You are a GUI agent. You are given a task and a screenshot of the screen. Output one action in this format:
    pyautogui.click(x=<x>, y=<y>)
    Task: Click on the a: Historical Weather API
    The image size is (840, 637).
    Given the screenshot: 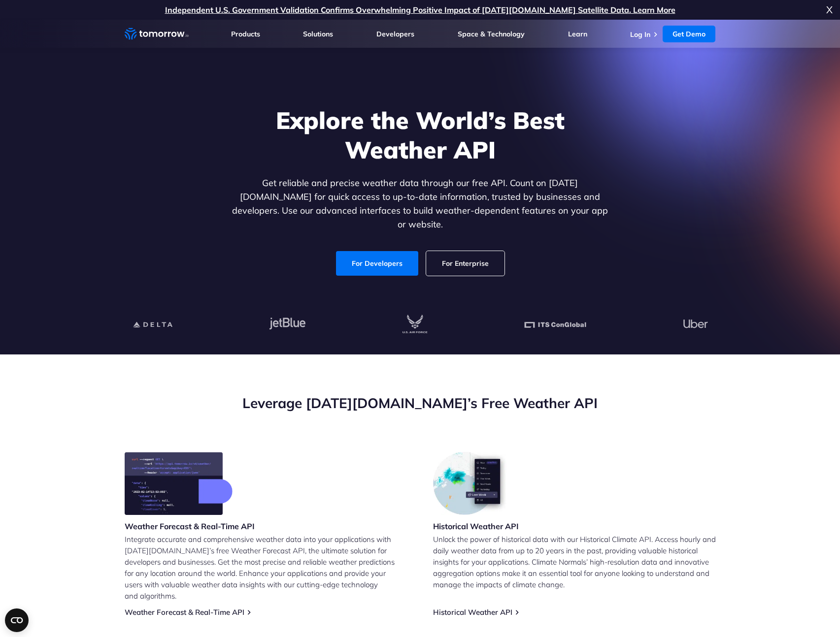 What is the action you would take?
    pyautogui.click(x=473, y=612)
    